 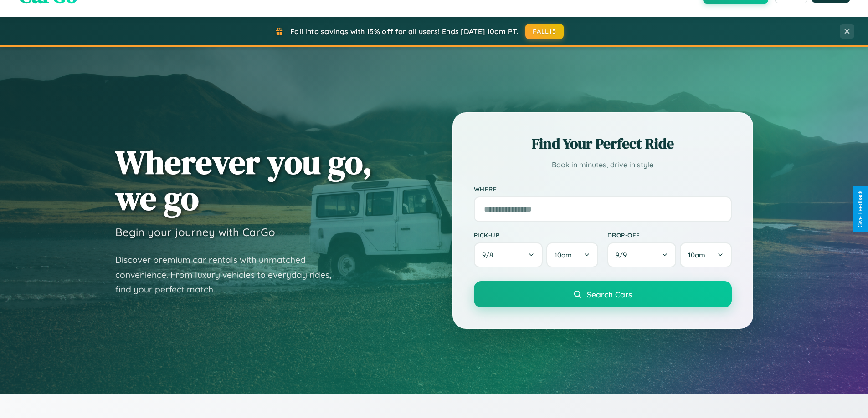 I want to click on span: 9 / 9, so click(x=623, y=255).